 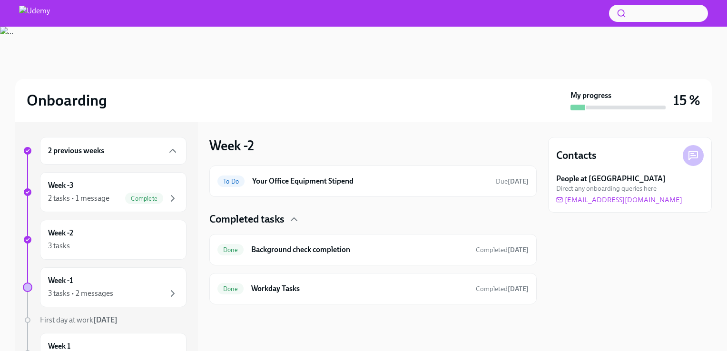 I want to click on h2: Onboarding, so click(x=67, y=100).